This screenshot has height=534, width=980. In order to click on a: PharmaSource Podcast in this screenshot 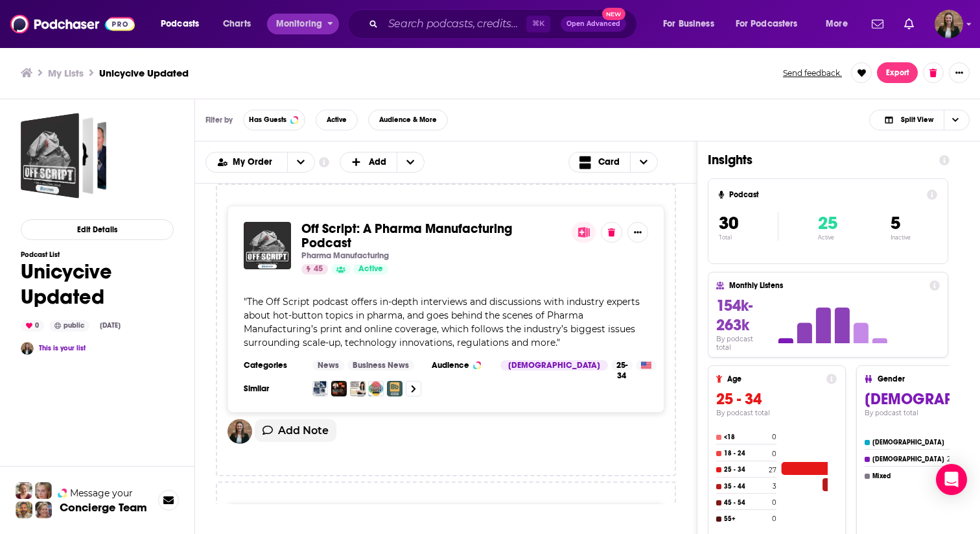, I will do `click(376, 389)`.